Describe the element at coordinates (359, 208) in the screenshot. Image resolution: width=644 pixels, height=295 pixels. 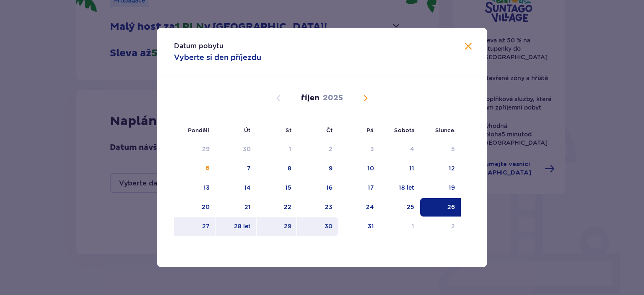
I see `td: 24` at that location.